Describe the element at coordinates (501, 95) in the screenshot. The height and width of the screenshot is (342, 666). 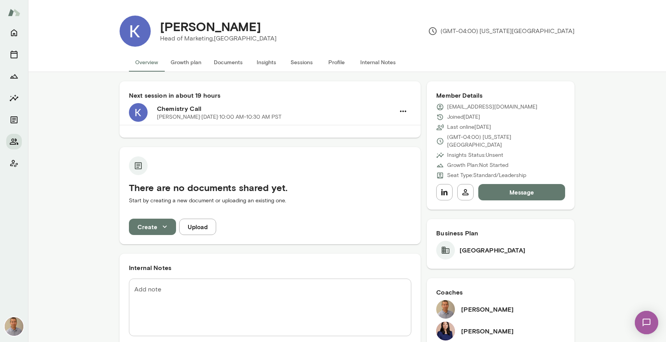
I see `h6: Member Details` at that location.